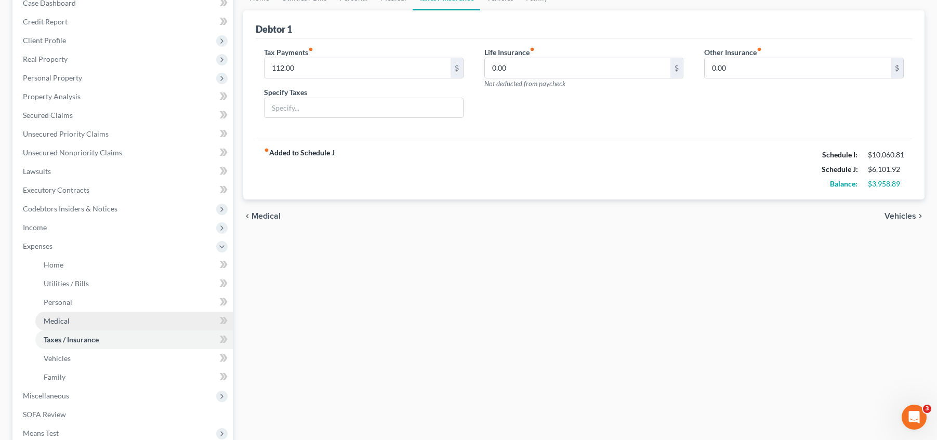 This screenshot has width=937, height=440. Describe the element at coordinates (71, 339) in the screenshot. I see `span: Taxes / Insurance` at that location.